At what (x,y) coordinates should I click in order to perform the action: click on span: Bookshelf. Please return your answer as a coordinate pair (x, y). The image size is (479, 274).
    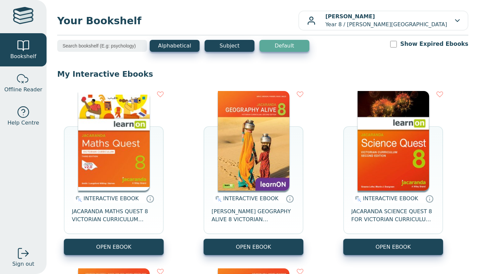
    Looking at the image, I should click on (23, 57).